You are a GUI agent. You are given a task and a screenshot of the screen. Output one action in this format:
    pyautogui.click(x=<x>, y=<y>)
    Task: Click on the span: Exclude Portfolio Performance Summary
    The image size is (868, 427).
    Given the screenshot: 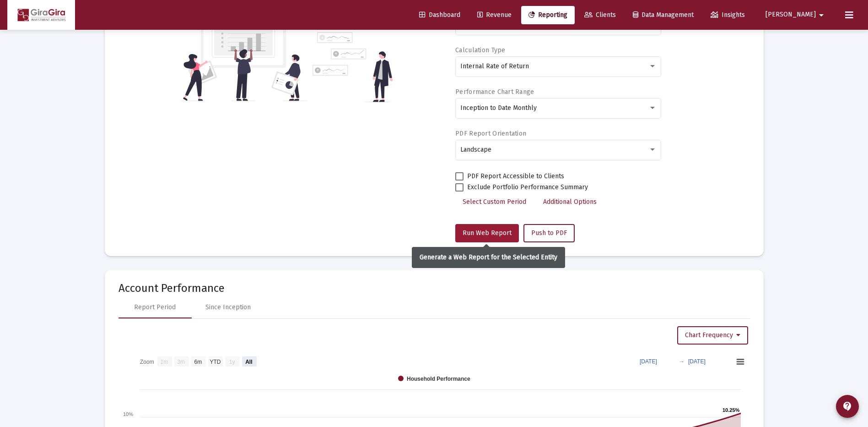 What is the action you would take?
    pyautogui.click(x=528, y=188)
    